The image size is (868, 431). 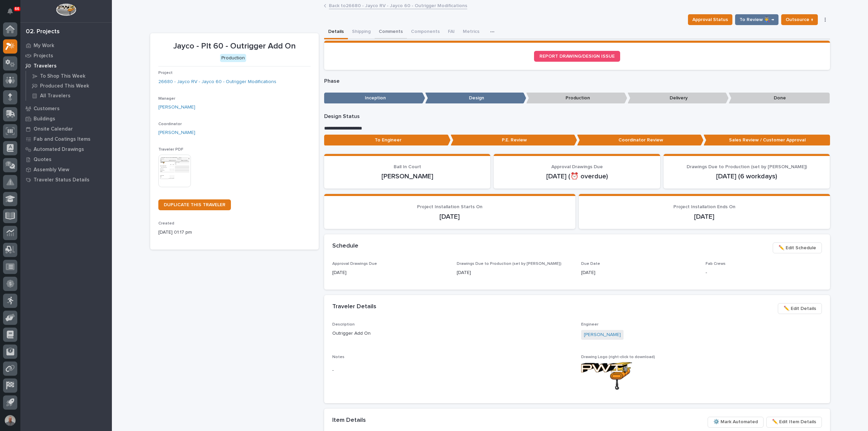 What do you see at coordinates (678, 98) in the screenshot?
I see `p: Delivery` at bounding box center [678, 98].